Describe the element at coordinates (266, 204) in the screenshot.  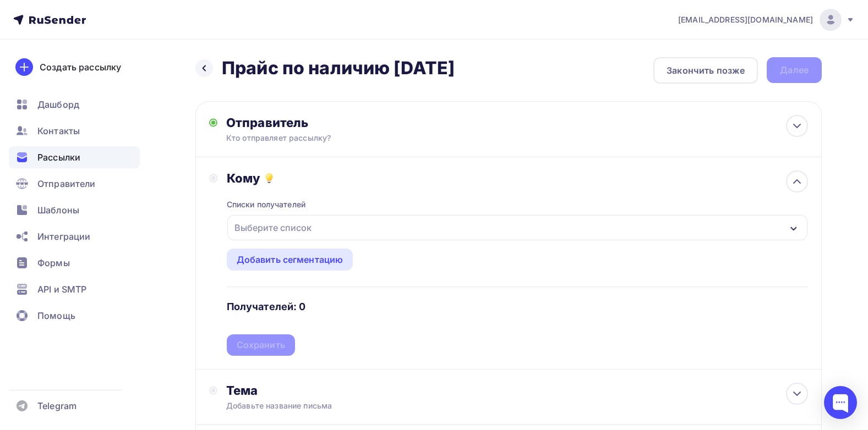
I see `div: Списки получателей` at that location.